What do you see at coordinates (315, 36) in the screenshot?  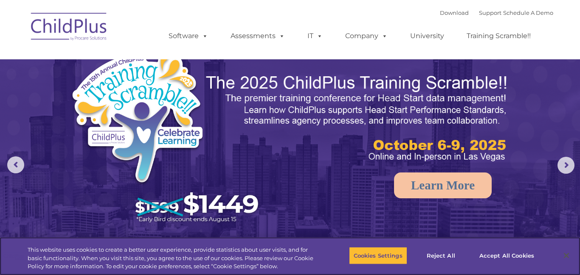 I see `a: IT` at bounding box center [315, 36].